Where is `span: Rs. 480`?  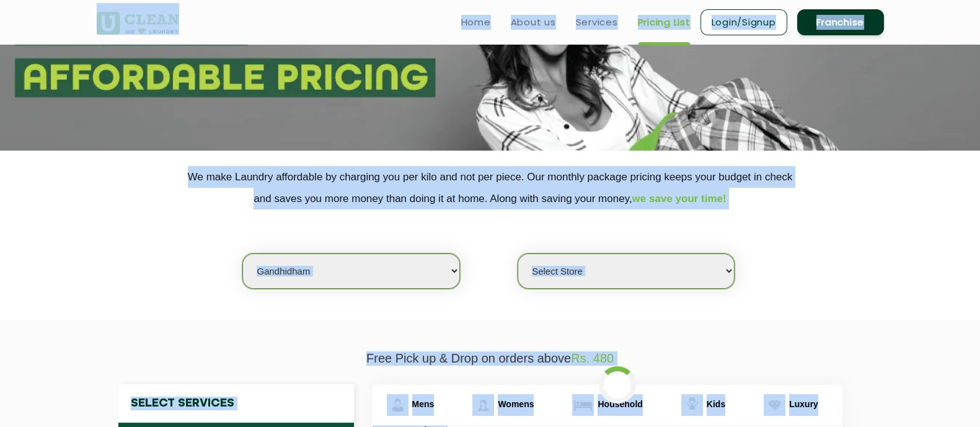
span: Rs. 480 is located at coordinates (592, 359).